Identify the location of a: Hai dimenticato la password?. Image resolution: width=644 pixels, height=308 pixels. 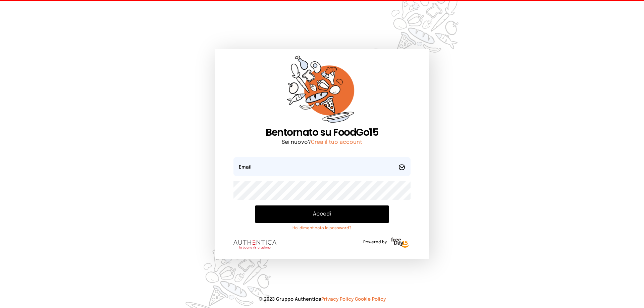
(322, 228).